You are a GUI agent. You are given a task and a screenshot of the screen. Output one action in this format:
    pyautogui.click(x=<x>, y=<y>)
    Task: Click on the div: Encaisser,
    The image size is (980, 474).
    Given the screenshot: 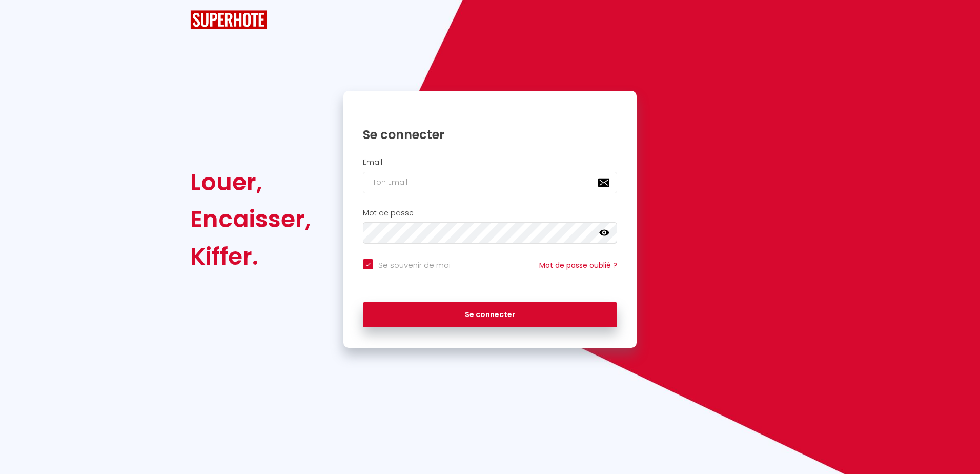 What is the action you would take?
    pyautogui.click(x=251, y=219)
    